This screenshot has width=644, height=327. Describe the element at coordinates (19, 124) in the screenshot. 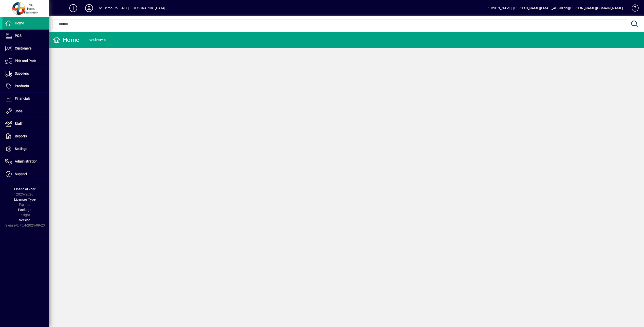

I see `span: Staff` at that location.